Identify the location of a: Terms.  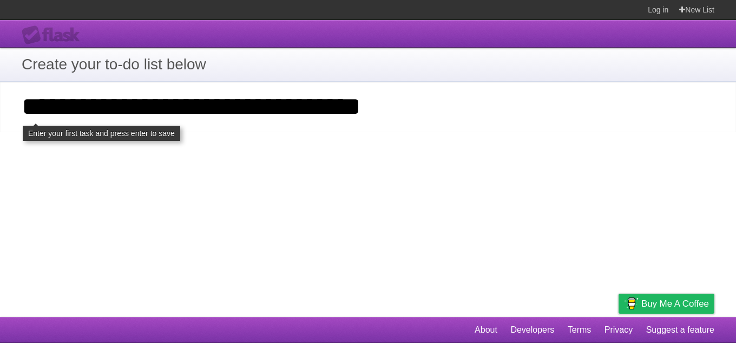
(580, 330).